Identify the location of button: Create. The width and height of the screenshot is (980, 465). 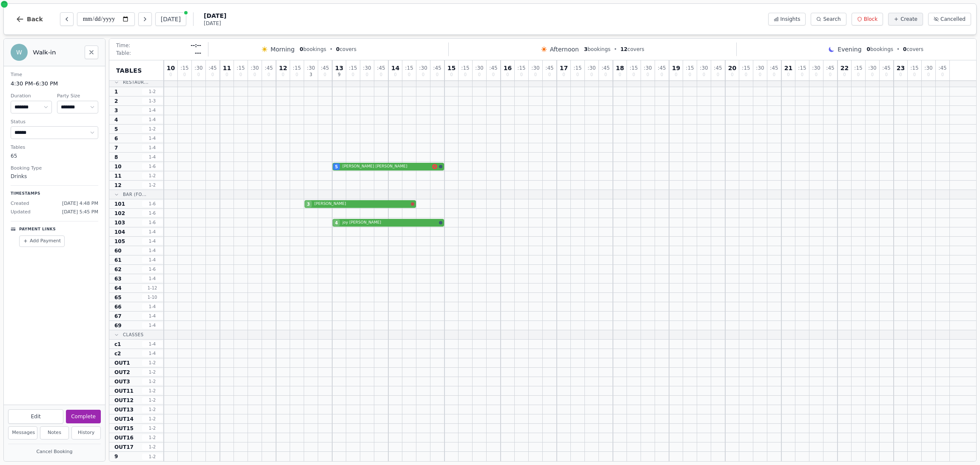
(906, 19).